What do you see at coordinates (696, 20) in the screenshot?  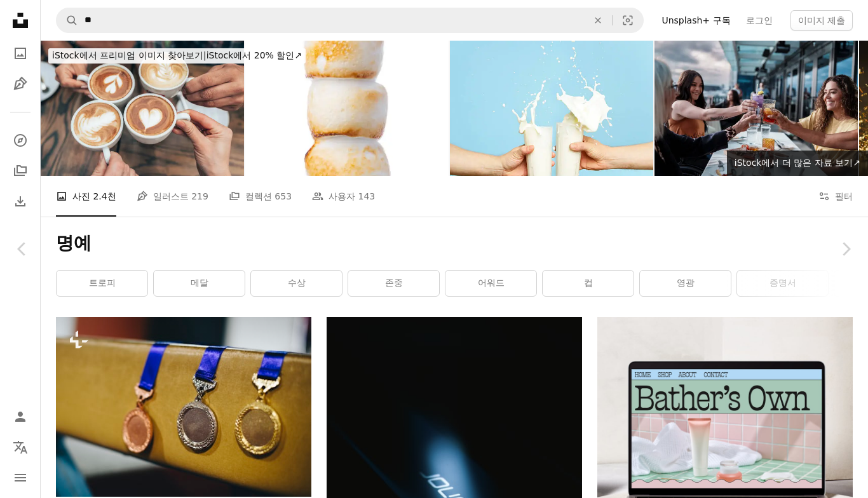 I see `a: Unsplash+ 구독` at bounding box center [696, 20].